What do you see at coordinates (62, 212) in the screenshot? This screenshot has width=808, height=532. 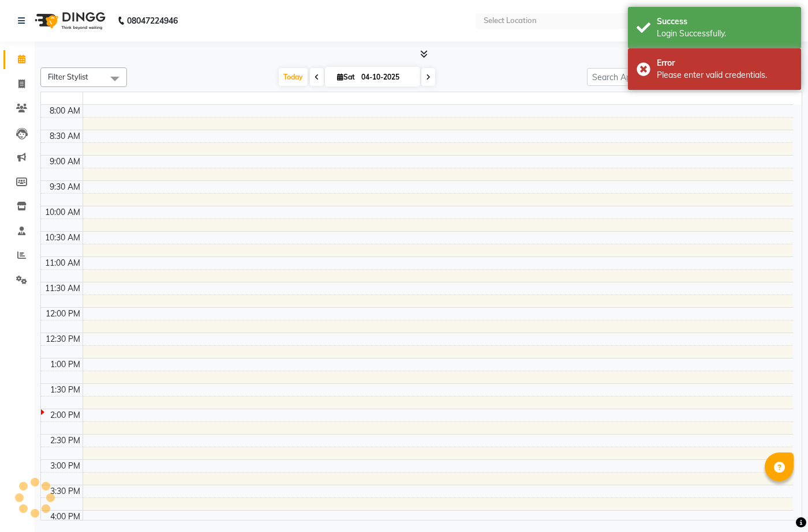 I see `div: 10:00 AM` at bounding box center [62, 212].